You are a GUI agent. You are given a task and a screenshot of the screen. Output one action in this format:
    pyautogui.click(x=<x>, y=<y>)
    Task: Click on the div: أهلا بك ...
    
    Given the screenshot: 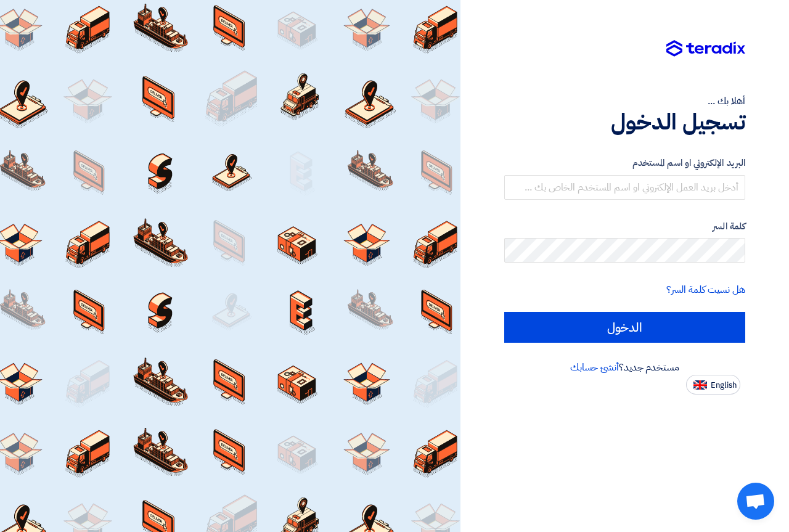 What is the action you would take?
    pyautogui.click(x=624, y=101)
    